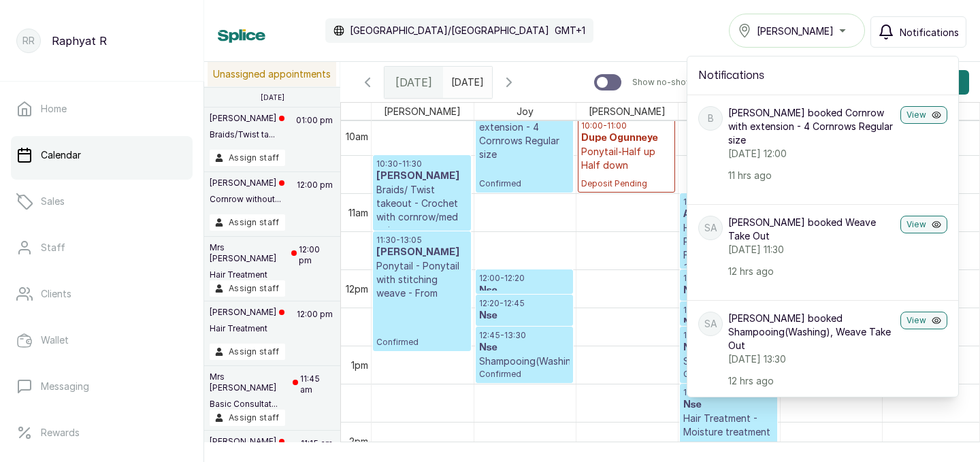 The image size is (980, 462). What do you see at coordinates (626, 126) in the screenshot?
I see `p: 10:00 - 11:00` at bounding box center [626, 126].